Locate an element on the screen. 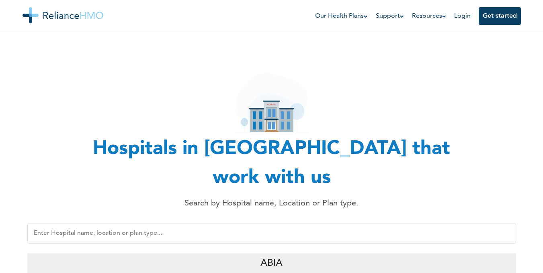  img: hospital_icon.svg is located at coordinates (271, 103).